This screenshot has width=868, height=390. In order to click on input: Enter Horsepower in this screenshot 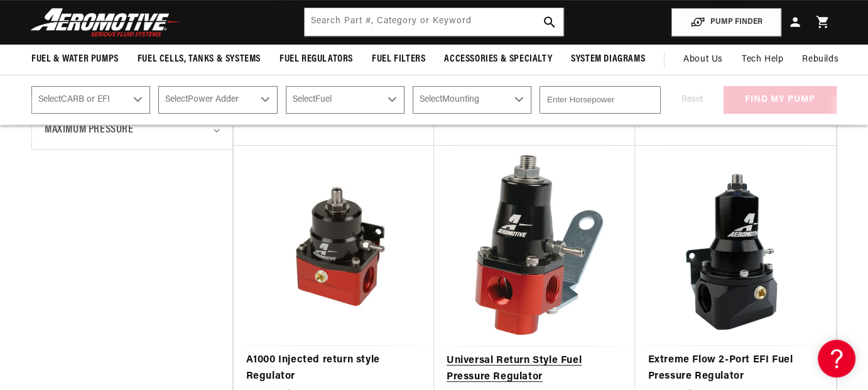, I will do `click(600, 100)`.